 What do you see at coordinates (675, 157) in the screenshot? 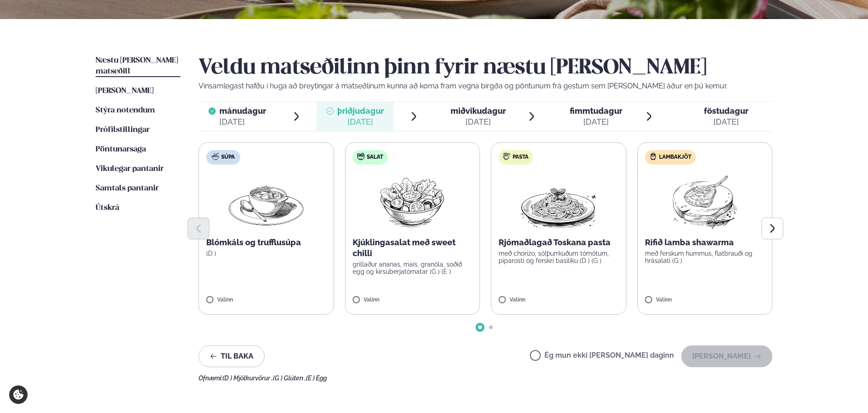
I see `span: Lambakjöt` at bounding box center [675, 157].